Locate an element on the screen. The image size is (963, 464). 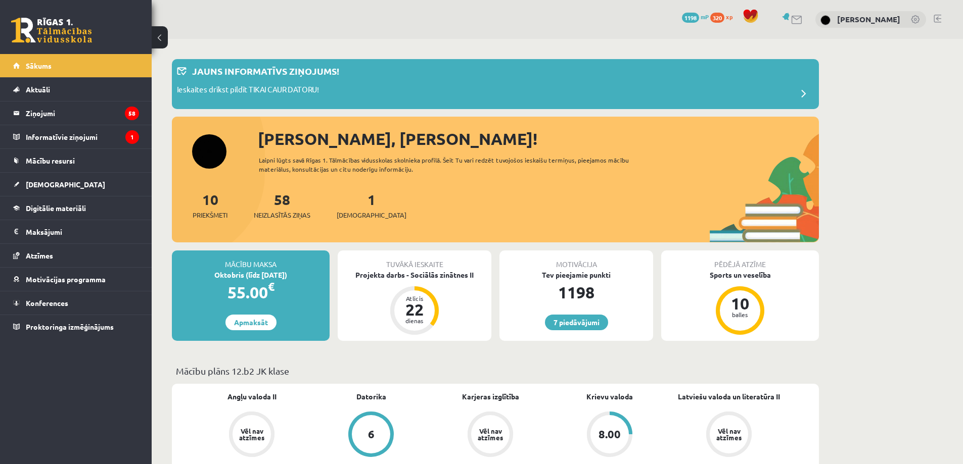
span: mP is located at coordinates (704, 17).